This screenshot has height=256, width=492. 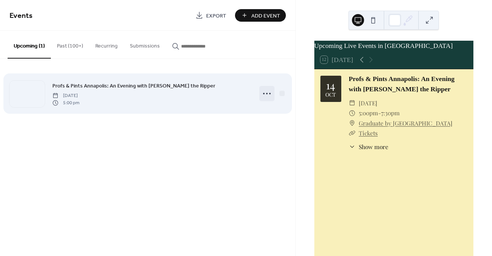 I want to click on button: Recurring, so click(x=106, y=44).